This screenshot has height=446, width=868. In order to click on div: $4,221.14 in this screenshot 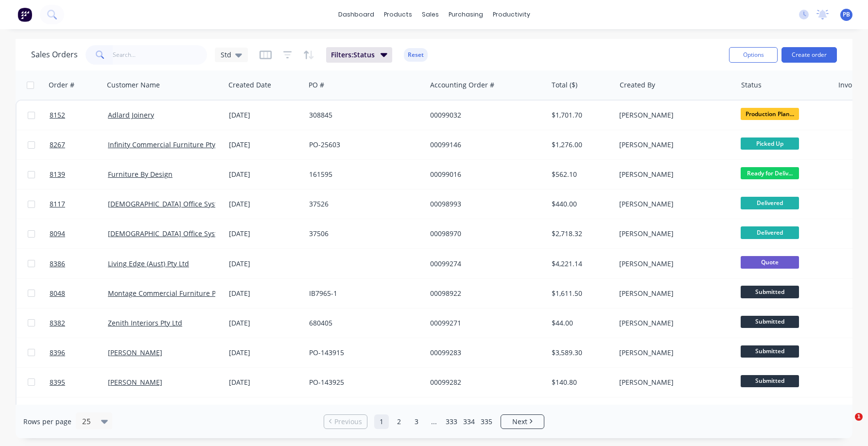, I will do `click(580, 264)`.